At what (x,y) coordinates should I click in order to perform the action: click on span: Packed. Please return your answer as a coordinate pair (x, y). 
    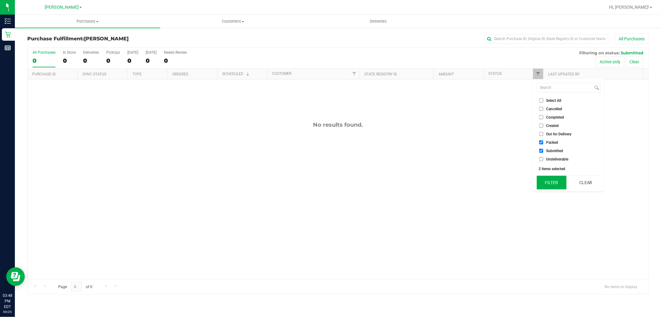
    Looking at the image, I should click on (552, 142).